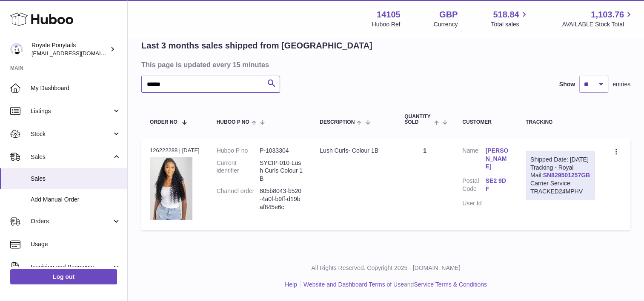 This screenshot has width=644, height=301. I want to click on span: Orders, so click(71, 221).